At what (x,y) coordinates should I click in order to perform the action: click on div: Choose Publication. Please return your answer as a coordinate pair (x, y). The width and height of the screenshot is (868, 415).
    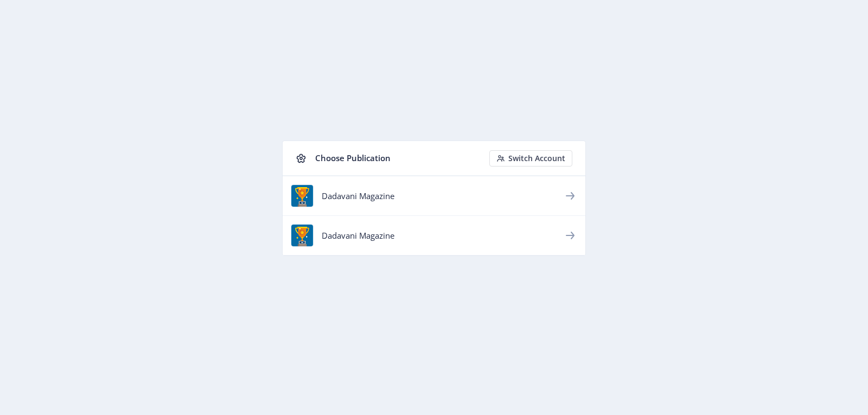
    Looking at the image, I should click on (399, 158).